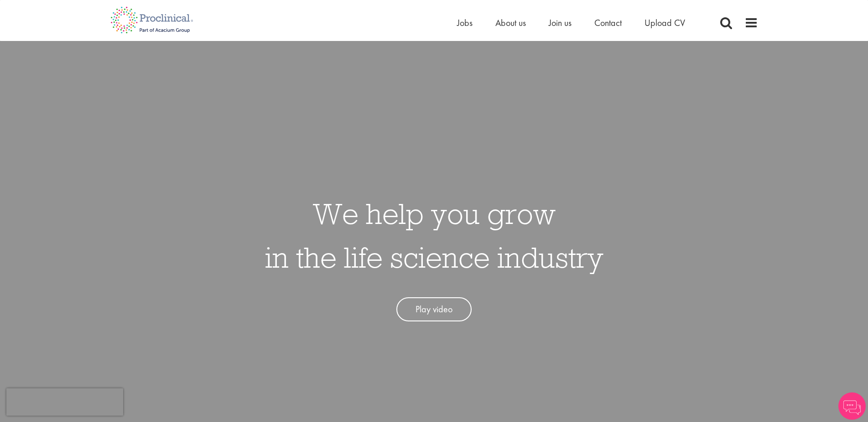  What do you see at coordinates (510, 23) in the screenshot?
I see `a: About us` at bounding box center [510, 23].